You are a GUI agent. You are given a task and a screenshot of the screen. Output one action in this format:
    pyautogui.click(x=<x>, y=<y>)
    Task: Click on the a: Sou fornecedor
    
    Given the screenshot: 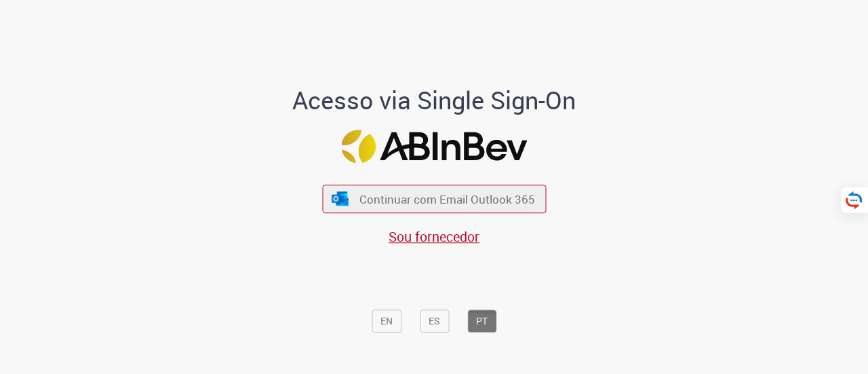 What is the action you would take?
    pyautogui.click(x=434, y=236)
    